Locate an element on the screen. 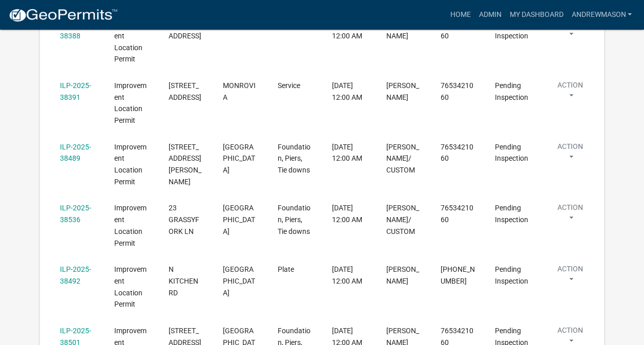 Image resolution: width=644 pixels, height=345 pixels. span: 3735 MAGGIE LN is located at coordinates (185, 164).